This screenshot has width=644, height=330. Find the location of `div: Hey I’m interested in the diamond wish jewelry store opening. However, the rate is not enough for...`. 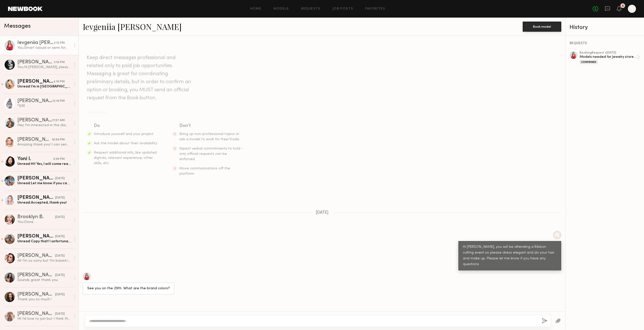

div: Hey I’m interested in the diamond wish jewelry store opening. However, the rate is not enough for... is located at coordinates (44, 125).